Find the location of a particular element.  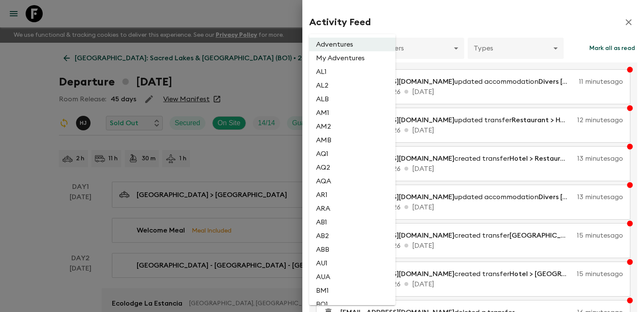

li: Adventures is located at coordinates (352, 44).